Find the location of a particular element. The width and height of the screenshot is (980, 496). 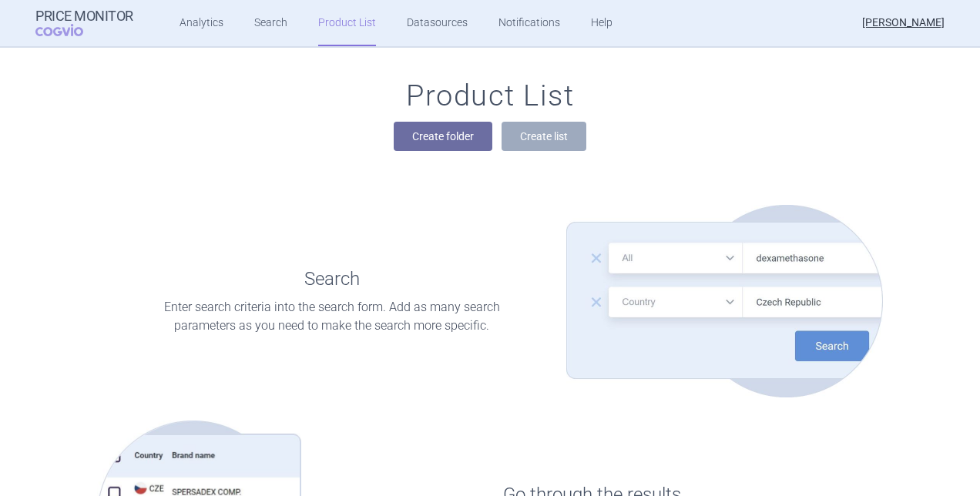

h1: Product List is located at coordinates (490, 96).